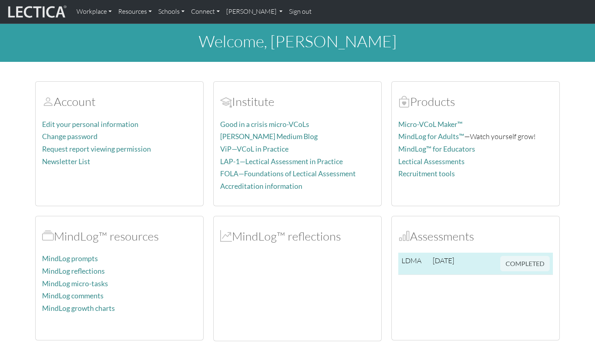 This screenshot has width=595, height=359. I want to click on a: MindLog micro-tasks, so click(75, 284).